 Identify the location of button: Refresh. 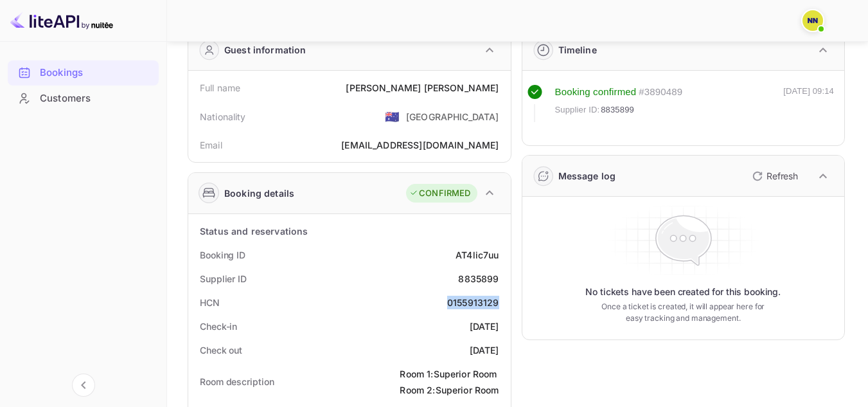
(774, 176).